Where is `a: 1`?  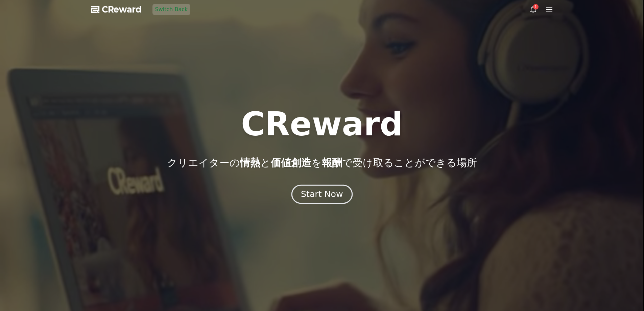
a: 1 is located at coordinates (533, 10).